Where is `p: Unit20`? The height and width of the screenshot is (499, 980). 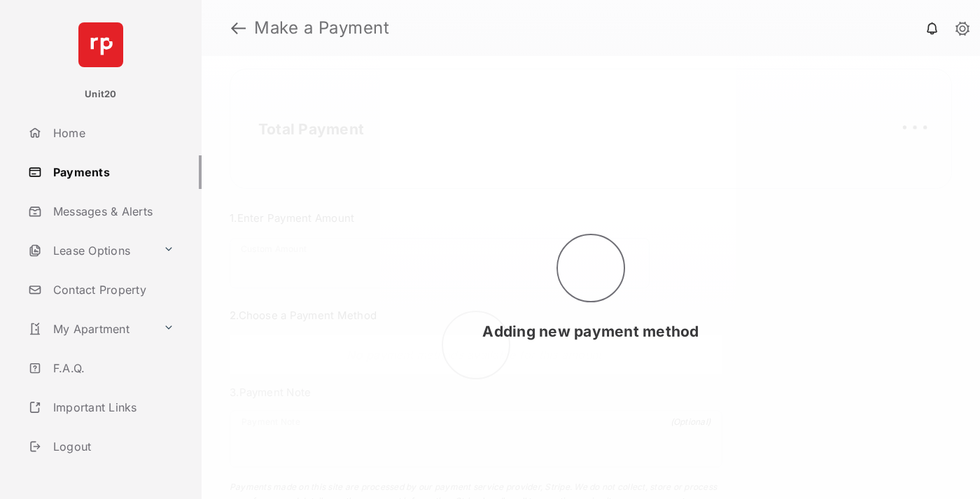
p: Unit20 is located at coordinates (101, 94).